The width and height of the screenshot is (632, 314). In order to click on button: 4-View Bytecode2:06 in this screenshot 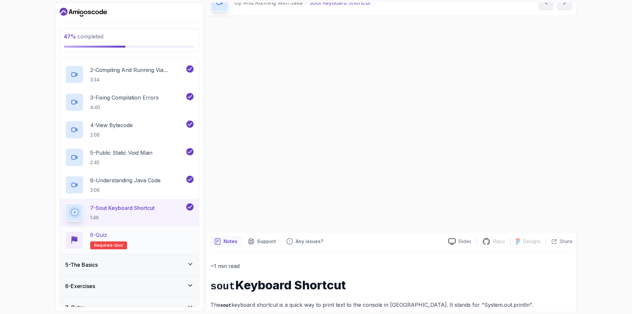, I will do `click(129, 130)`.